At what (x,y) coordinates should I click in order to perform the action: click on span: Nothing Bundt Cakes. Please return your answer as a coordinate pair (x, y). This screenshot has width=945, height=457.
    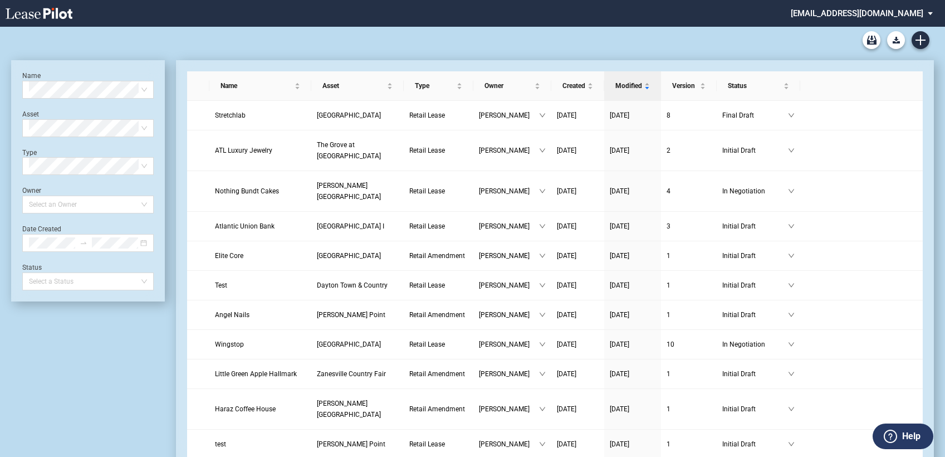
    Looking at the image, I should click on (247, 191).